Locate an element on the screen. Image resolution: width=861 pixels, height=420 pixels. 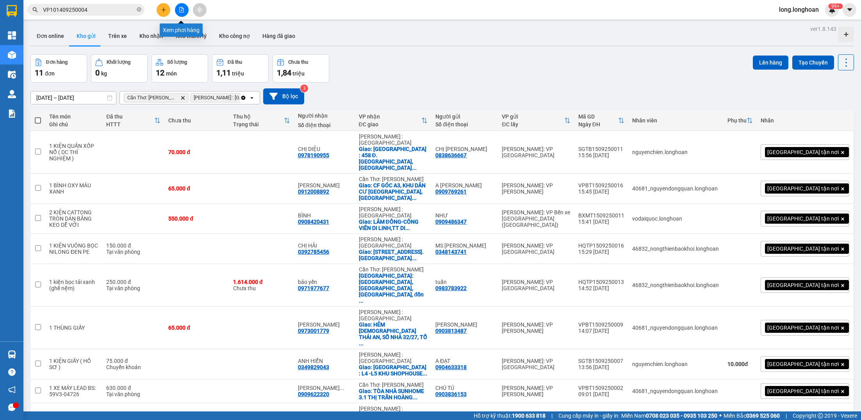
span: 1,84 is located at coordinates (284, 73).